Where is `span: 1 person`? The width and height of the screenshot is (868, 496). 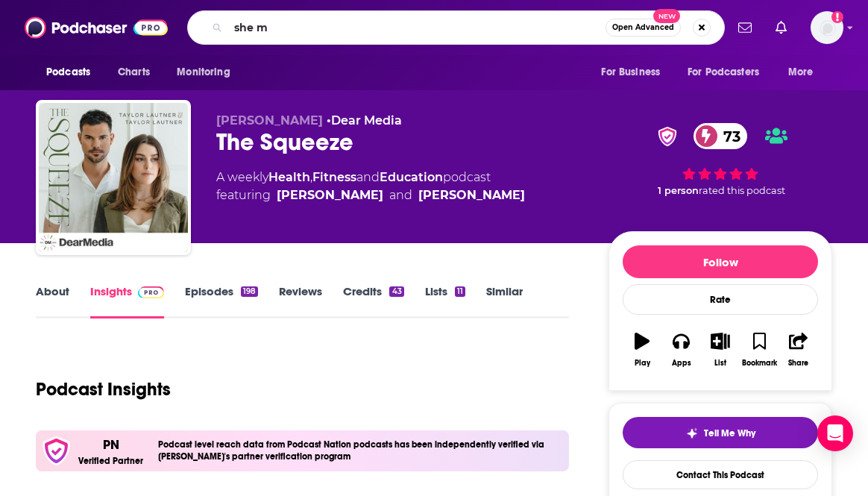
span: 1 person is located at coordinates (677, 190).